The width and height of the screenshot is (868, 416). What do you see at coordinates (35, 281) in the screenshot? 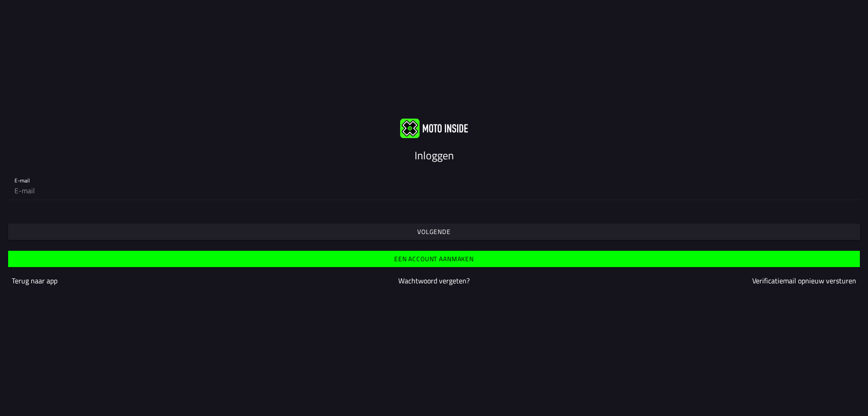
I see `ion-text: Terug naar app` at bounding box center [35, 281].